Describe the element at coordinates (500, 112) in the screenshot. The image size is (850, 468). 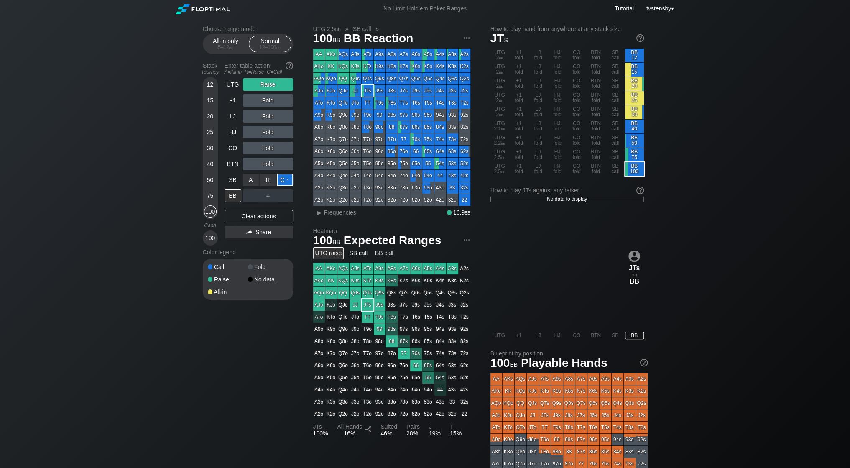
I see `div: UTG 2` at that location.